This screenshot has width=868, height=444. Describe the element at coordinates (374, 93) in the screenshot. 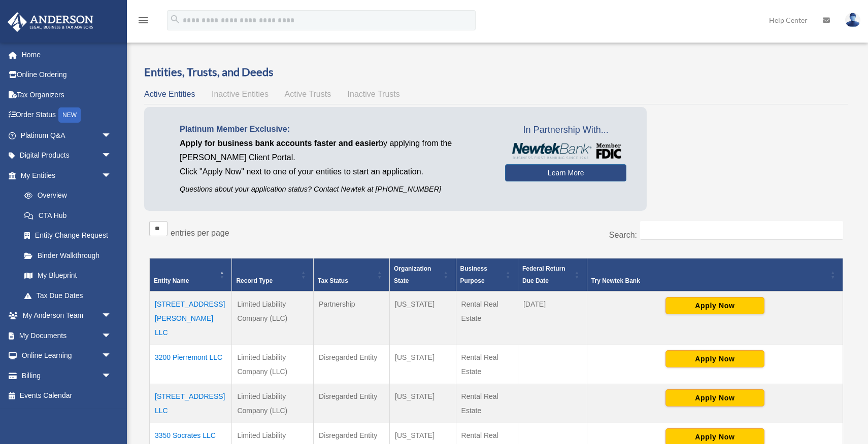

I see `span: Inactive Trusts` at that location.